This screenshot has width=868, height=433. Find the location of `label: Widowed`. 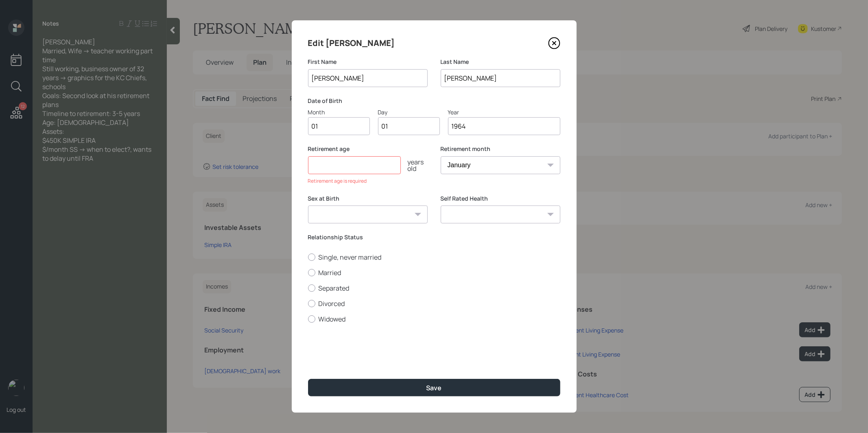

label: Widowed is located at coordinates (434, 319).